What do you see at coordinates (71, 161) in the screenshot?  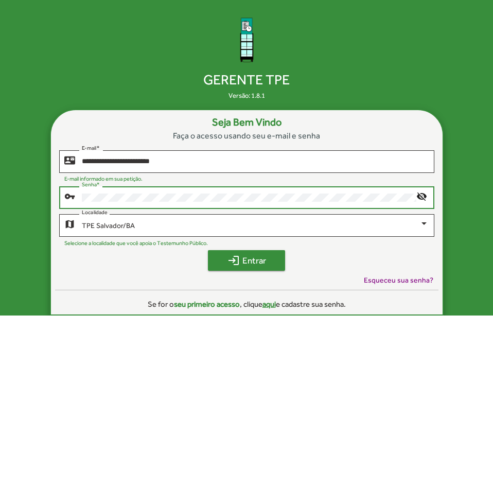 I see `mat-icon: contact_mail` at bounding box center [71, 161].